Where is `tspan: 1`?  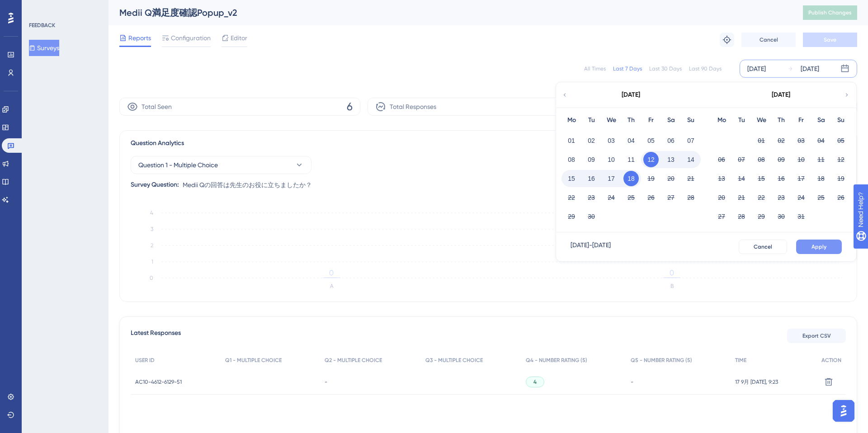
tspan: 1 is located at coordinates (153, 262).